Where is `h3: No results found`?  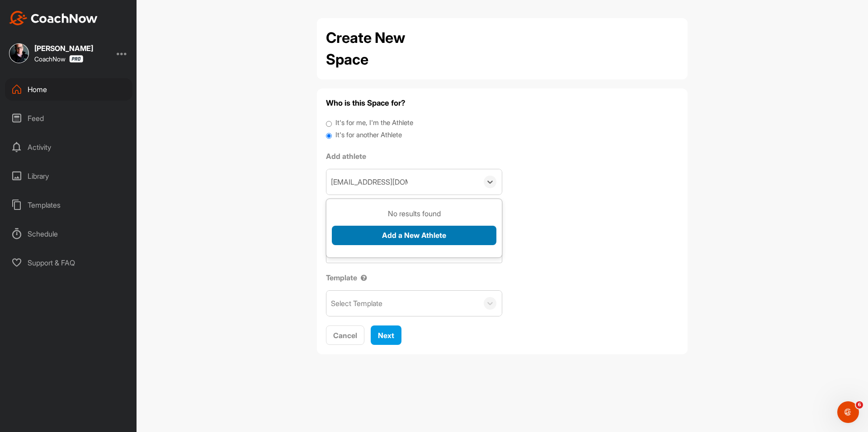
h3: No results found is located at coordinates (414, 214).